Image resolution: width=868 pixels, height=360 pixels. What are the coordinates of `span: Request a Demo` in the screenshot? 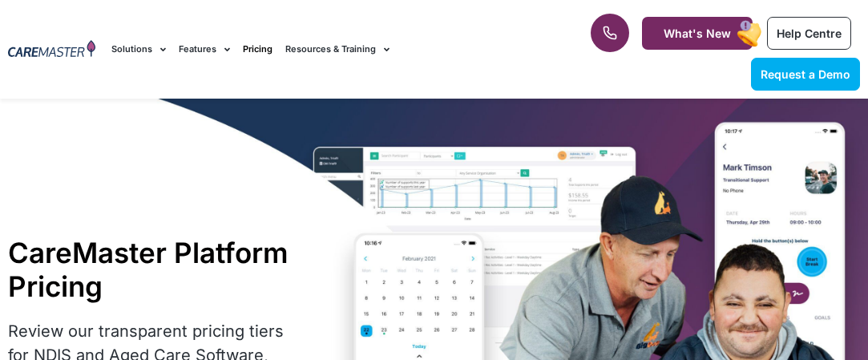 It's located at (805, 74).